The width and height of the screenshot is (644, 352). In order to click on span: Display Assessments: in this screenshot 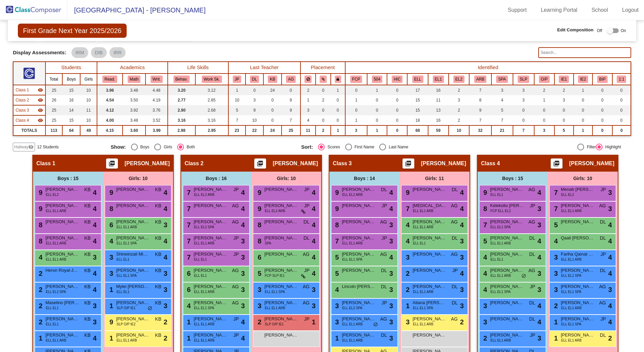, I will do `click(39, 52)`.